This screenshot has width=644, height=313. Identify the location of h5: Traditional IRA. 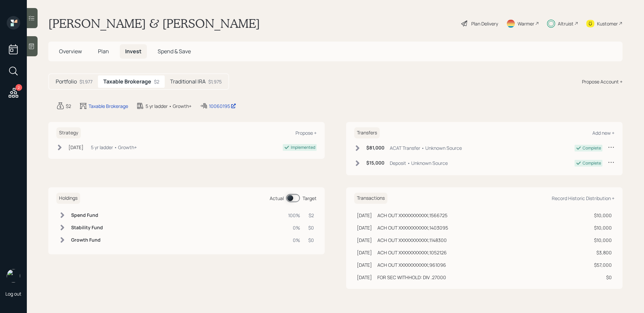
(188, 81).